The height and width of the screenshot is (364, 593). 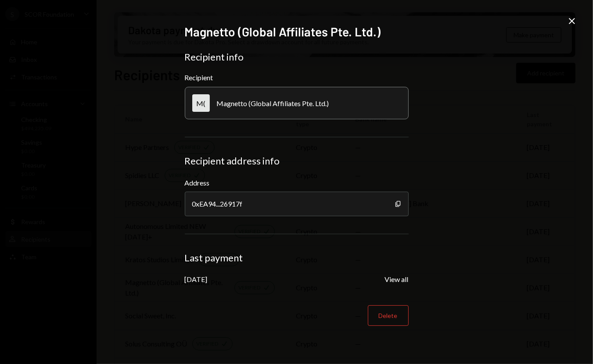 I want to click on div: Recipient address info, so click(x=296, y=161).